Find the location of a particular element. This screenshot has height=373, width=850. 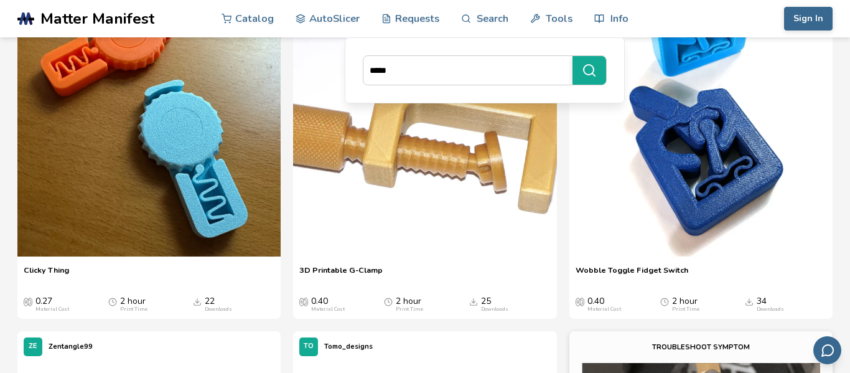

div: 25 is located at coordinates (495, 304).